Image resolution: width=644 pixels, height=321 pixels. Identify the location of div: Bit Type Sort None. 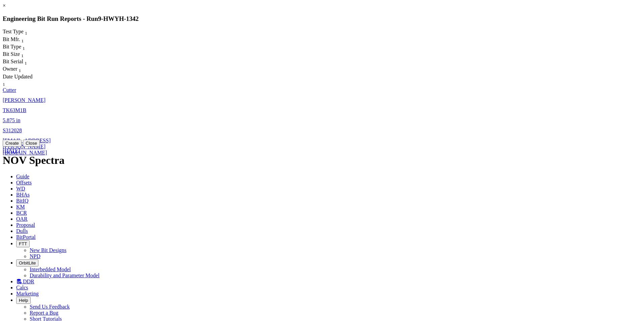
(20, 48).